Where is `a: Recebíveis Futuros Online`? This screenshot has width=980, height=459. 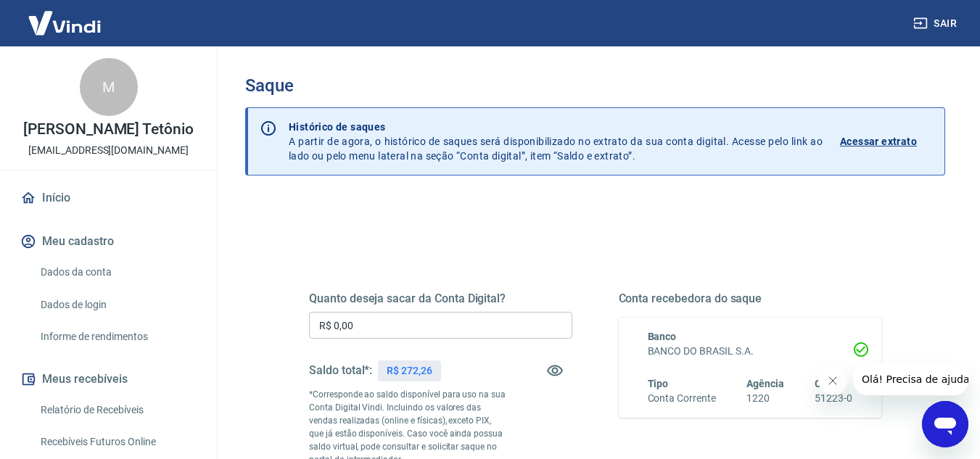
a: Recebíveis Futuros Online is located at coordinates (116, 441).